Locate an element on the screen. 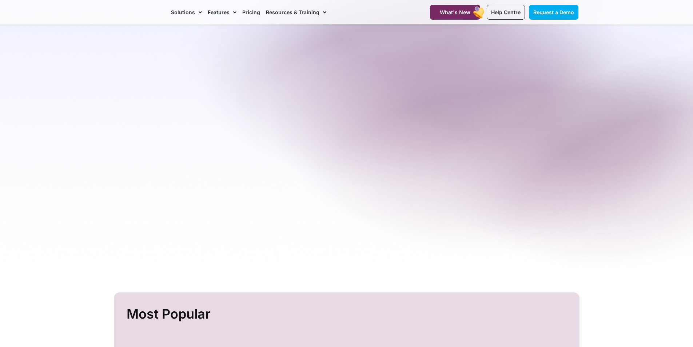 The height and width of the screenshot is (347, 693). img: CareMaster Logo is located at coordinates (139, 12).